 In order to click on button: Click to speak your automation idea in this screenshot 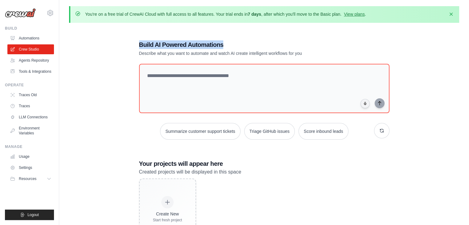, I will do `click(365, 104)`.